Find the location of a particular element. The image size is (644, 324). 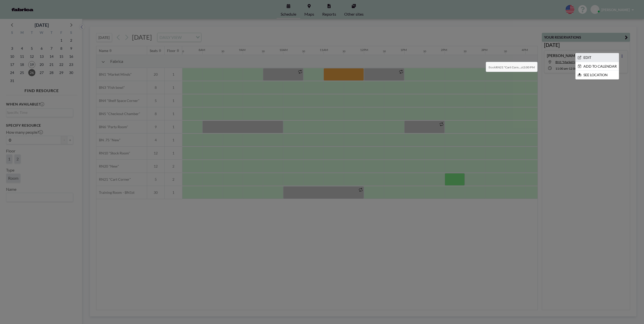

span: Book at is located at coordinates (512, 67).